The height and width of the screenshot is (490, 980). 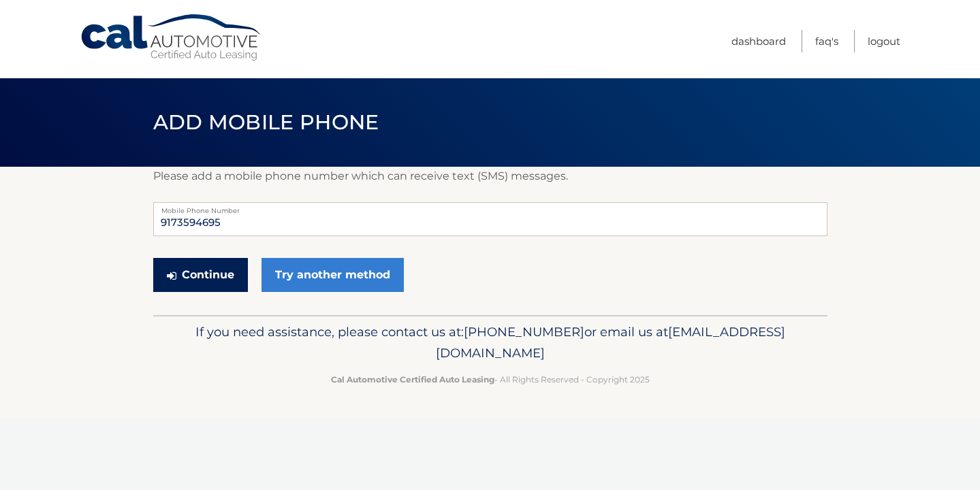 What do you see at coordinates (490, 208) in the screenshot?
I see `label: Mobile Phone Number` at bounding box center [490, 208].